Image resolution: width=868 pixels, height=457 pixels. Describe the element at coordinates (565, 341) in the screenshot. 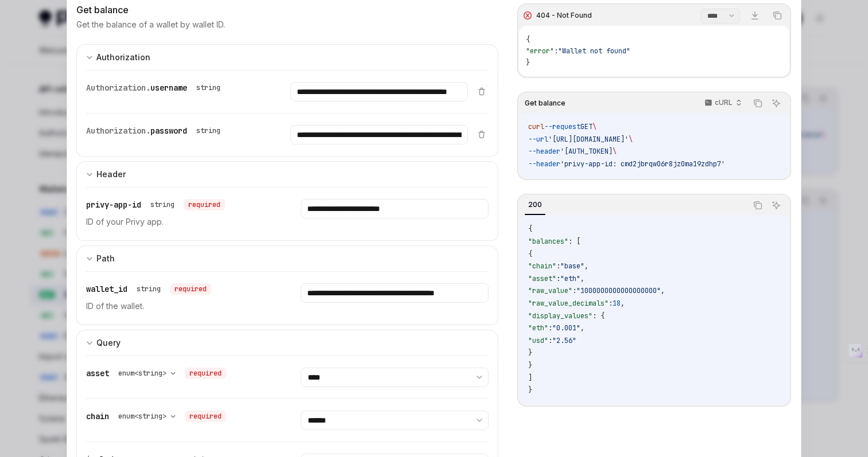

I see `span: "2.56"` at that location.